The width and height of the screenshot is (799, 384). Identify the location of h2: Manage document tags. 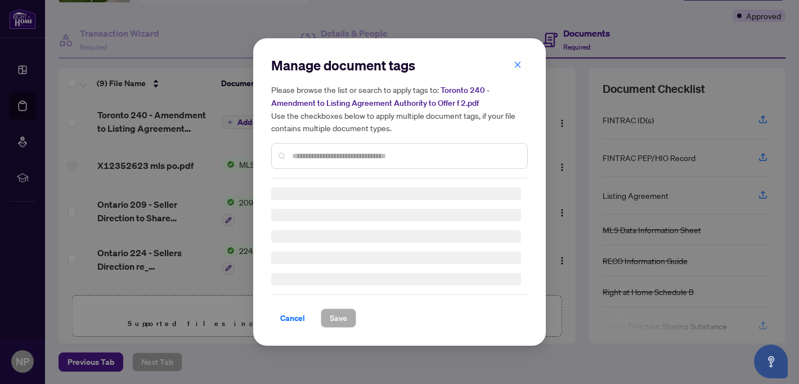
(400, 65).